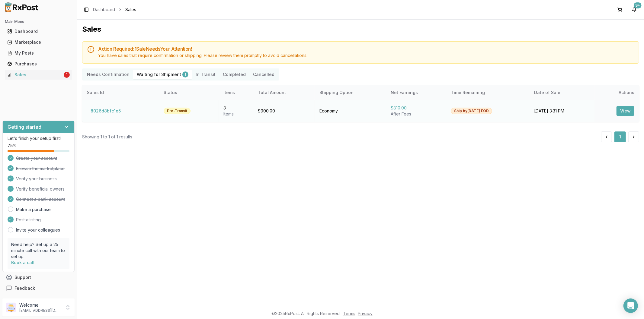  What do you see at coordinates (235, 93) in the screenshot?
I see `th: Items` at bounding box center [235, 93].